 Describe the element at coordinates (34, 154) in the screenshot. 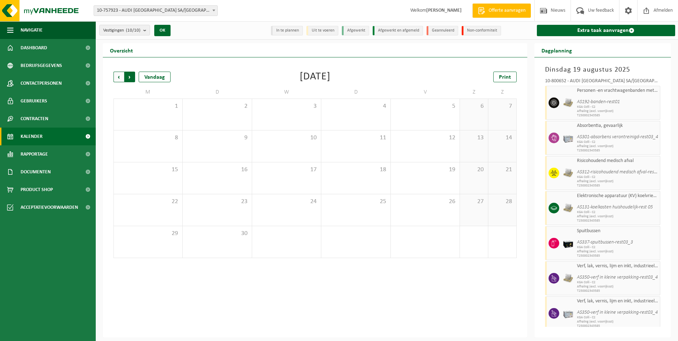

I see `span: Rapportage` at that location.